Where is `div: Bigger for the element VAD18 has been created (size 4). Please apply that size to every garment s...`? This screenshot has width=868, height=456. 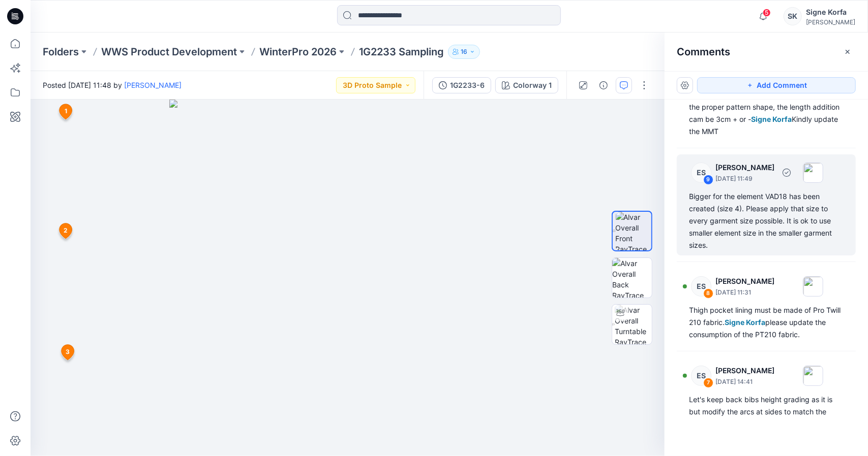 div: Bigger for the element VAD18 has been created (size 4). Please apply that size to every garment s... is located at coordinates (766, 221).